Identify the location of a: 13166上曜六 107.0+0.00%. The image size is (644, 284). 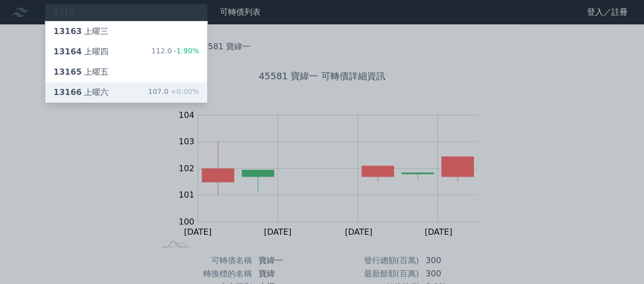
(126, 93).